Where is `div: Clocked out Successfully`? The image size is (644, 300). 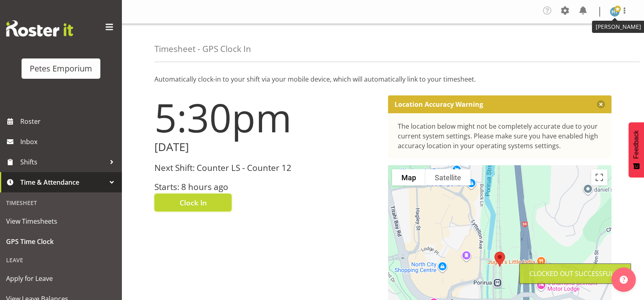
div: Clocked out Successfully is located at coordinates (575, 274).